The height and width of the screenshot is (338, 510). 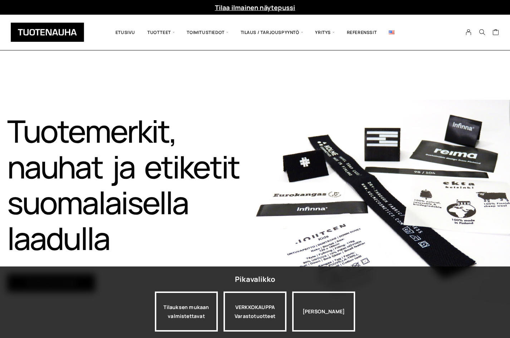 I want to click on h1: Tuotemerkit, nauhat ja etiketit suomalaisella laadulla​, so click(x=131, y=185).